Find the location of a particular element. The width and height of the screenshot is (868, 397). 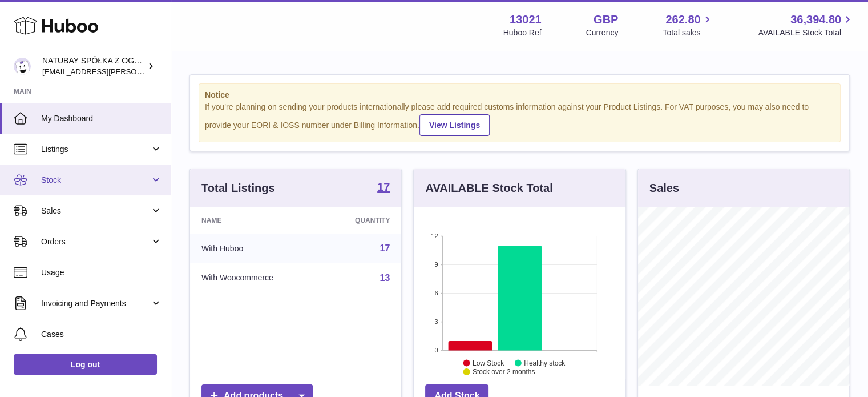

div: Currency is located at coordinates (602, 33).